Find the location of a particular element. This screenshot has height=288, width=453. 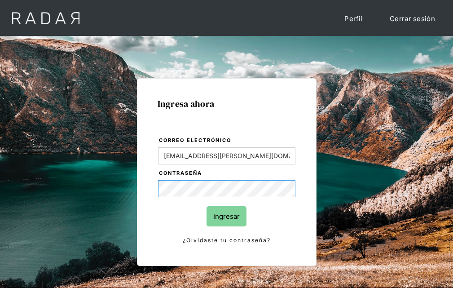

label: Contraseña is located at coordinates (227, 173).